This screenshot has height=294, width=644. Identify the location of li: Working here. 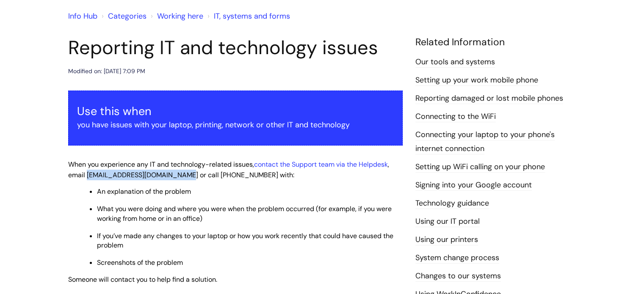
(176, 16).